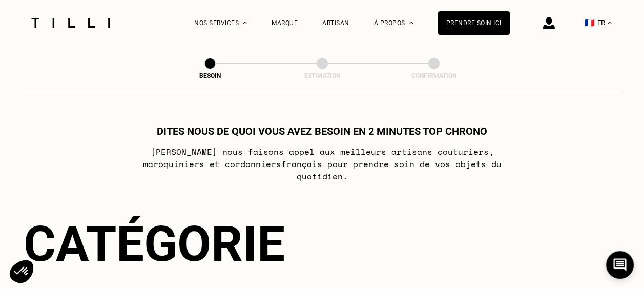  I want to click on img: Logo du service de couturière Tilli, so click(71, 22).